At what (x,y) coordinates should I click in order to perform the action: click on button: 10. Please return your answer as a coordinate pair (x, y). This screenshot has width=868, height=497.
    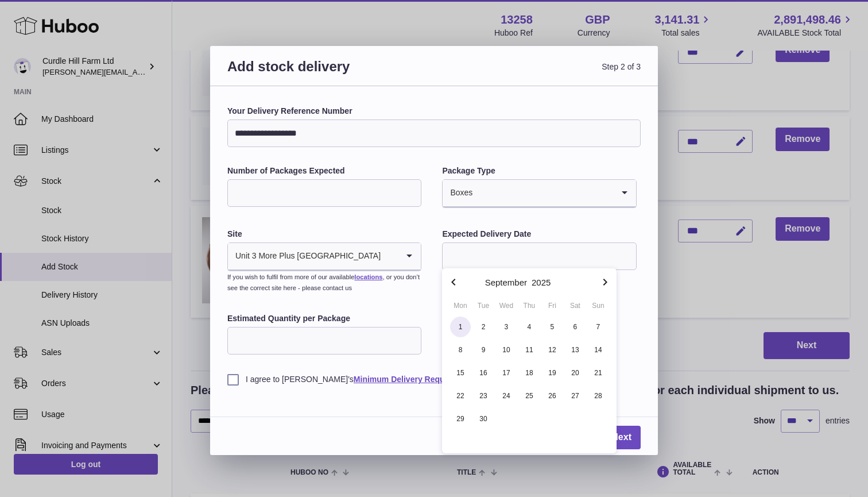
    Looking at the image, I should click on (507, 349).